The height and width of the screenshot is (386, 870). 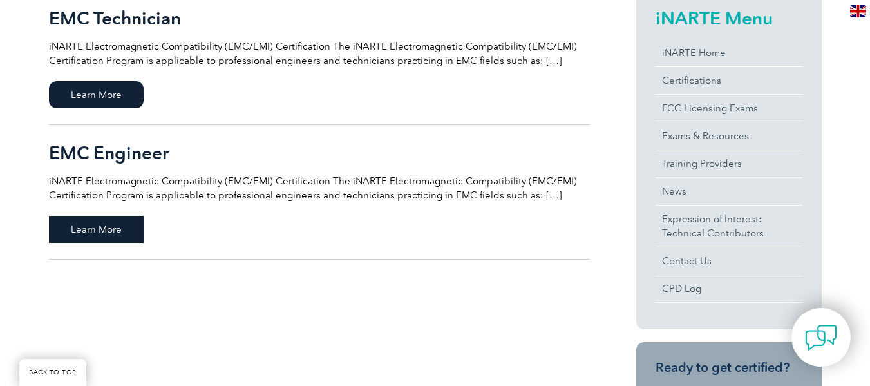 What do you see at coordinates (821, 338) in the screenshot?
I see `img: contact-chat.png` at bounding box center [821, 338].